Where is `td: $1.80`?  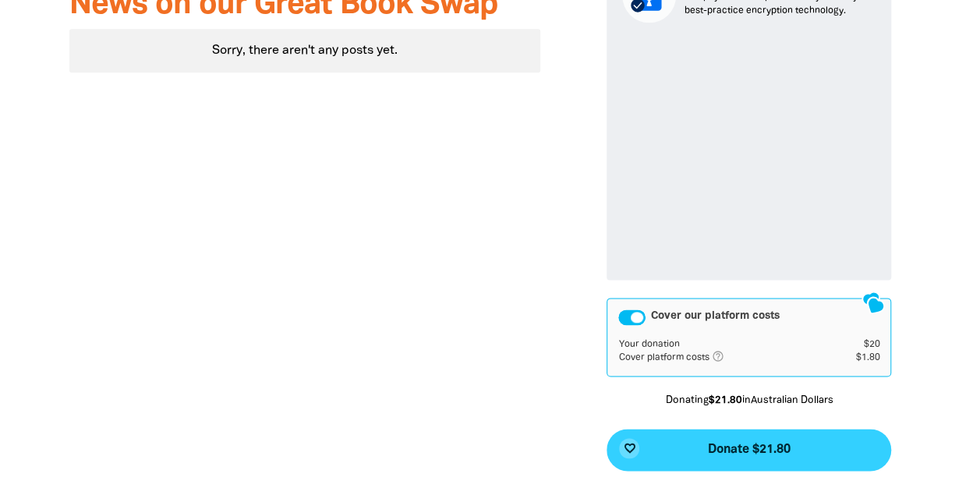 td: $1.80 is located at coordinates (856, 358).